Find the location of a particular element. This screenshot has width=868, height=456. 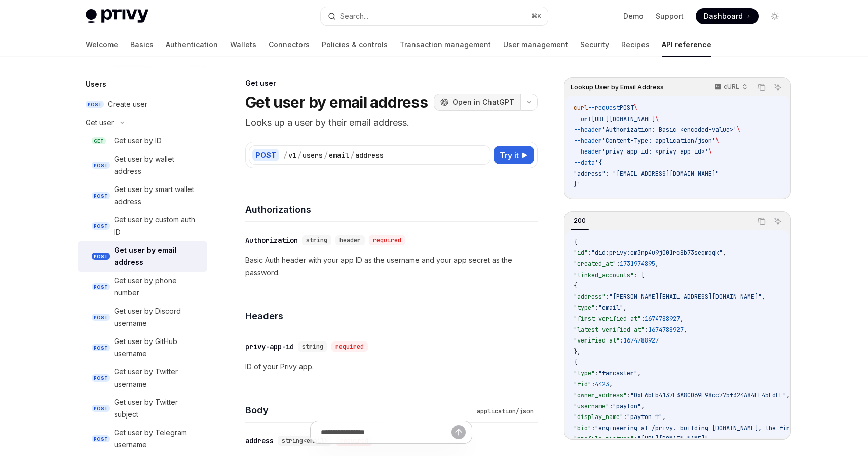

a: Policies & controls is located at coordinates (354, 45).